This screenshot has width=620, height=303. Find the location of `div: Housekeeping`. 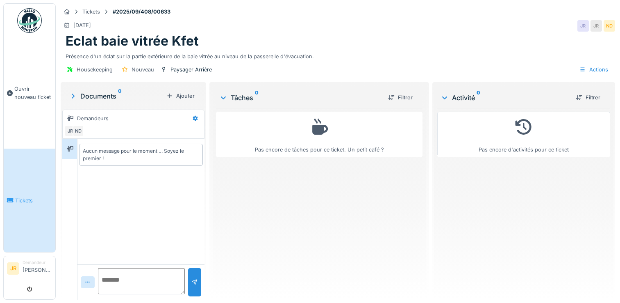

div: Housekeeping is located at coordinates (95, 69).